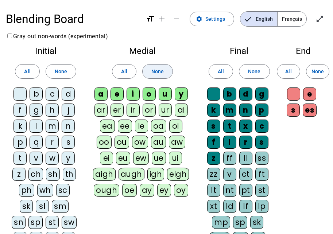 This screenshot has width=333, height=234. What do you see at coordinates (143, 51) in the screenshot?
I see `h2: Medial` at bounding box center [143, 51].